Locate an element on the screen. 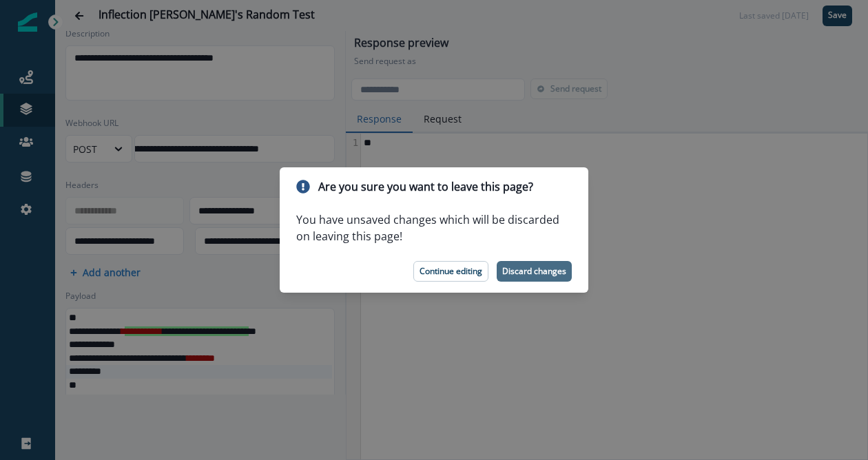 Image resolution: width=868 pixels, height=460 pixels. p: You have unsaved changes which will be discarded on leaving this page! is located at coordinates (434, 228).